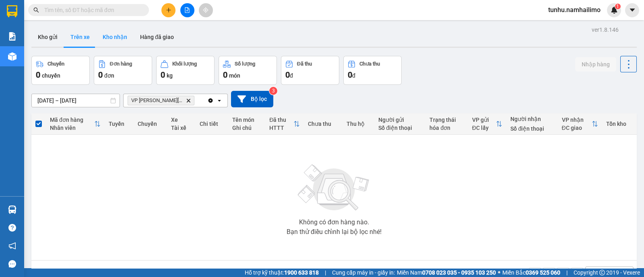 This screenshot has width=644, height=277. Describe the element at coordinates (219, 101) in the screenshot. I see `svg: open` at that location.